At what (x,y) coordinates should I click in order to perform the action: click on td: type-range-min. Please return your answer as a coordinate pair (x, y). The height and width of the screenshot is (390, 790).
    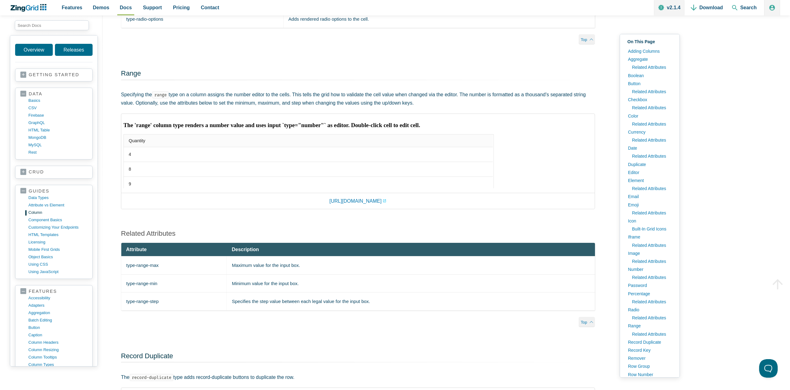
    Looking at the image, I should click on (174, 283).